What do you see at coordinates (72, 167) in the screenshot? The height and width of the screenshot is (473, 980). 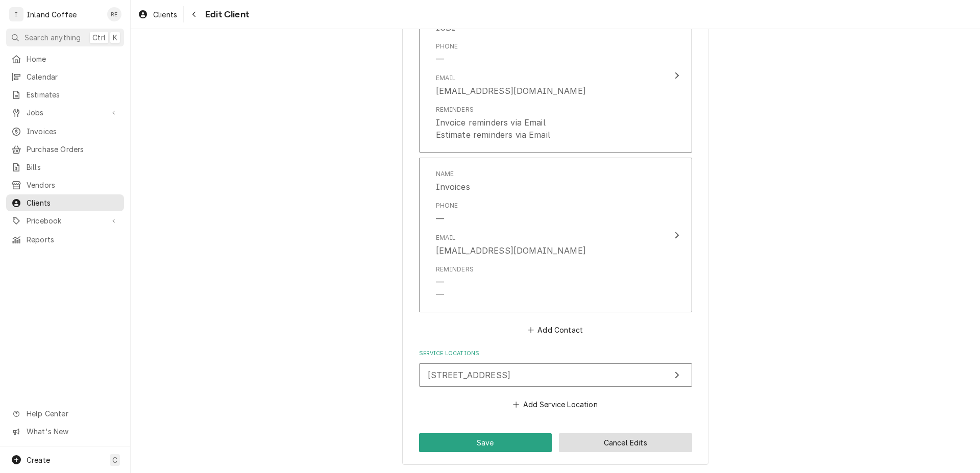 I see `span: Bills` at bounding box center [72, 167].